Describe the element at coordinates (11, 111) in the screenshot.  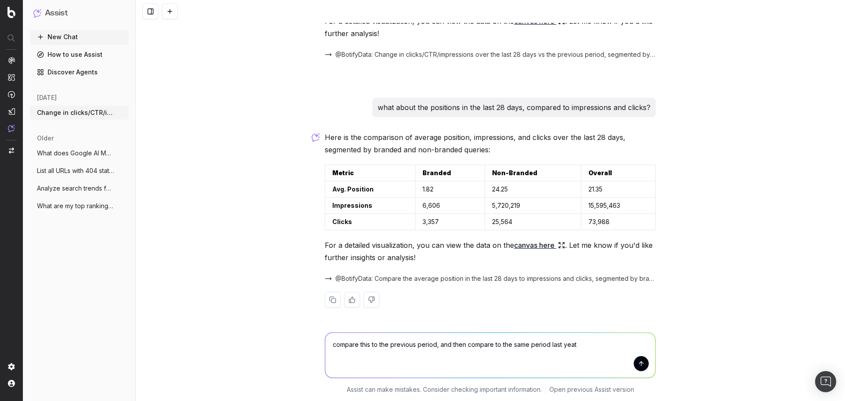
I see `img: Studio` at that location.